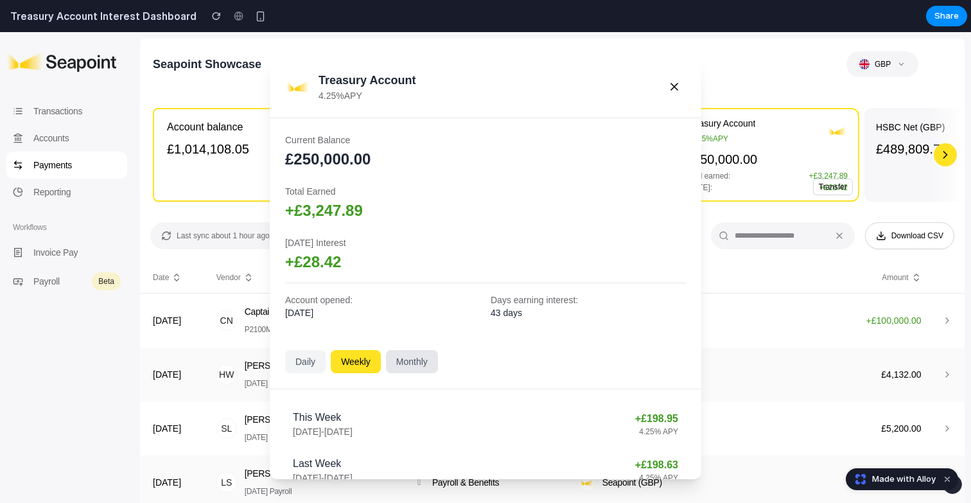  What do you see at coordinates (947, 16) in the screenshot?
I see `span: Share` at bounding box center [947, 16].